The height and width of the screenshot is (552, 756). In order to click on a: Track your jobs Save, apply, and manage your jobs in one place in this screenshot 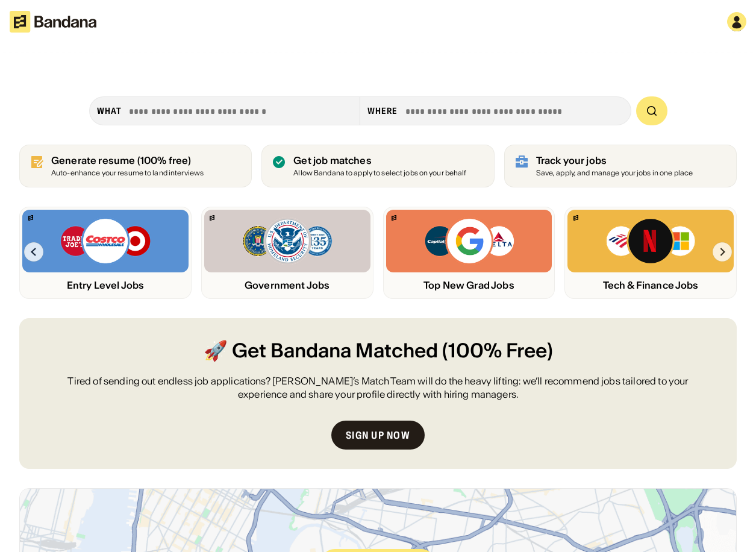, I will do `click(620, 166)`.